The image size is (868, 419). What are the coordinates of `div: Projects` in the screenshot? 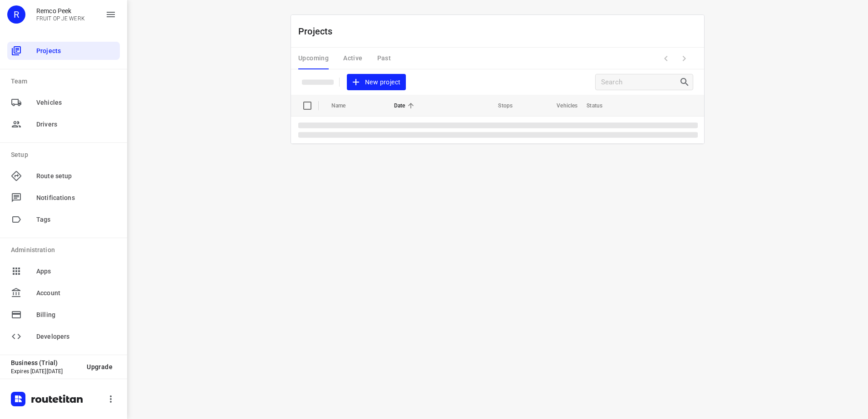 It's located at (64, 51).